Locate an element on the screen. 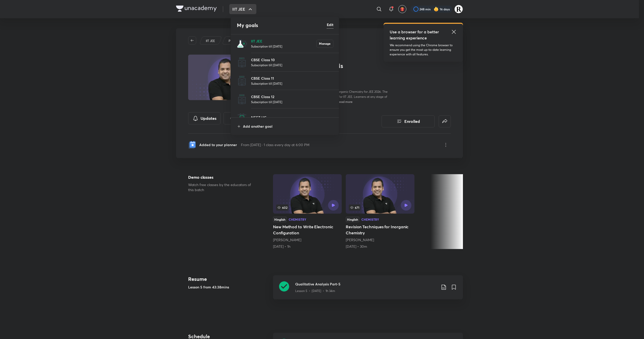  p: CBSE Class 10 is located at coordinates (292, 60).